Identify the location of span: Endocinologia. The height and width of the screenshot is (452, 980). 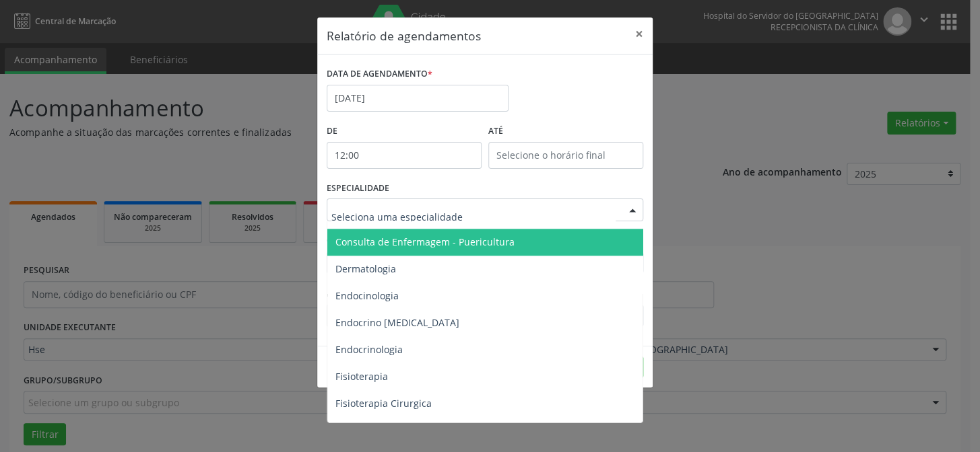
(367, 295).